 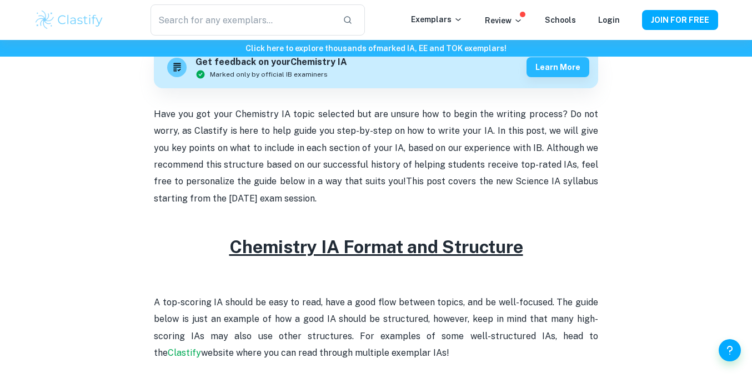 What do you see at coordinates (680, 20) in the screenshot?
I see `button: JOIN FOR FREE` at bounding box center [680, 20].